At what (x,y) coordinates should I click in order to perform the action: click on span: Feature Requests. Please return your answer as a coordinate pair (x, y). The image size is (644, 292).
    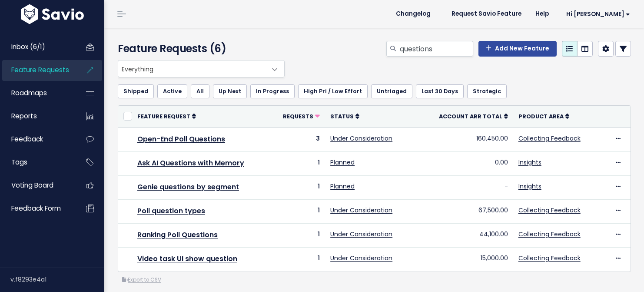
    Looking at the image, I should click on (40, 70).